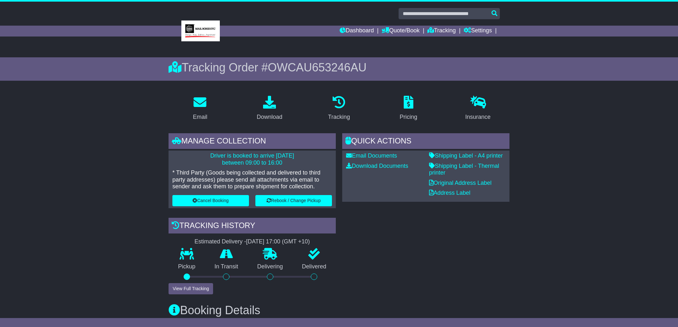 The width and height of the screenshot is (678, 327). I want to click on div: Quick Actions, so click(426, 142).